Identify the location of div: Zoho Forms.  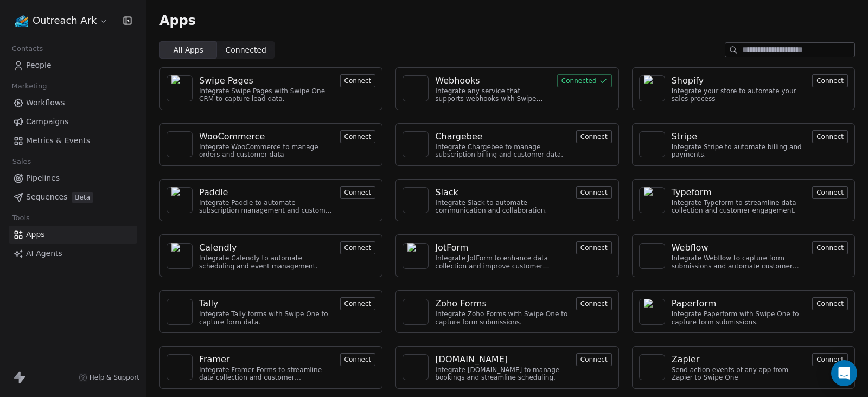
(460, 304).